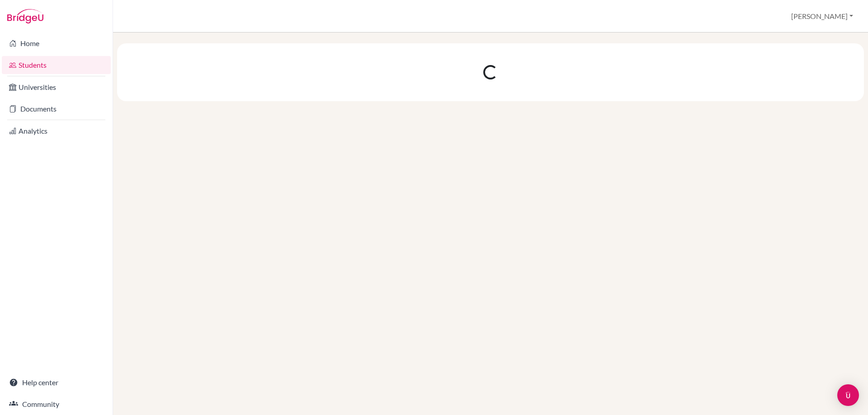 This screenshot has width=868, height=415. Describe the element at coordinates (56, 404) in the screenshot. I see `a: Community` at that location.